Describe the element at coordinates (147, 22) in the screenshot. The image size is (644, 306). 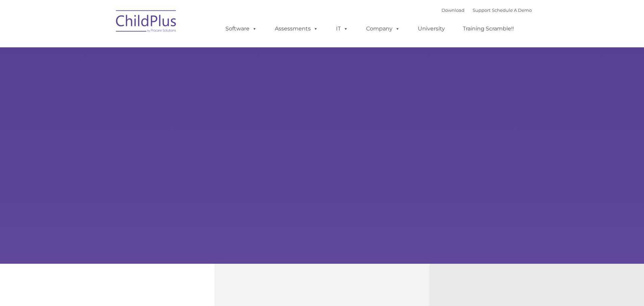
I see `img: ChildPlus by Procare Solutions` at that location.